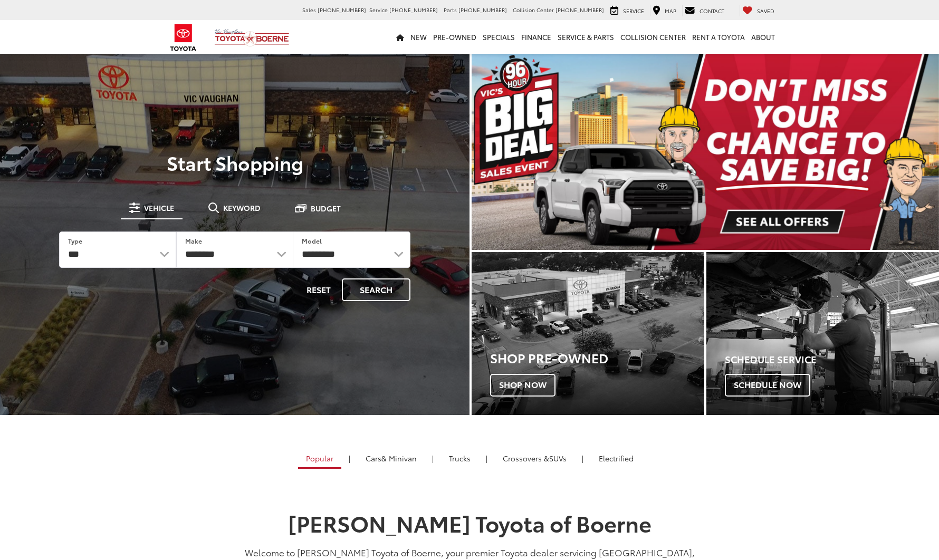 The image size is (939, 560). What do you see at coordinates (460, 458) in the screenshot?
I see `a: Trucks` at bounding box center [460, 458].